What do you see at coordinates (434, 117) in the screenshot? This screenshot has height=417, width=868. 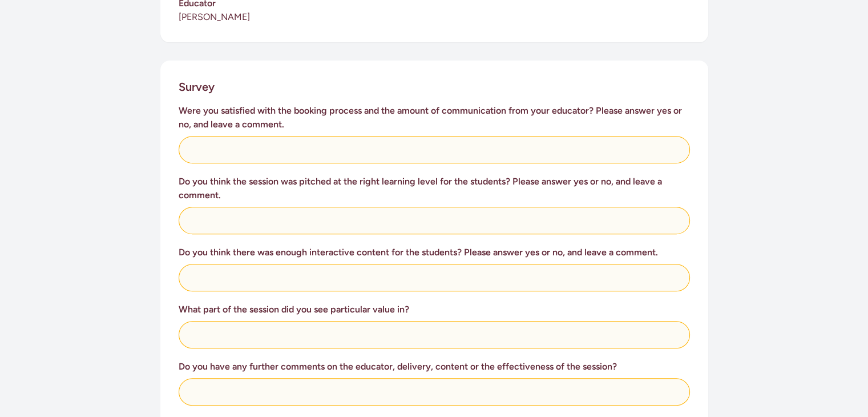 I see `h3: Were you satisfied with the booking process and the amount of communication from your educator? P...` at bounding box center [434, 117].